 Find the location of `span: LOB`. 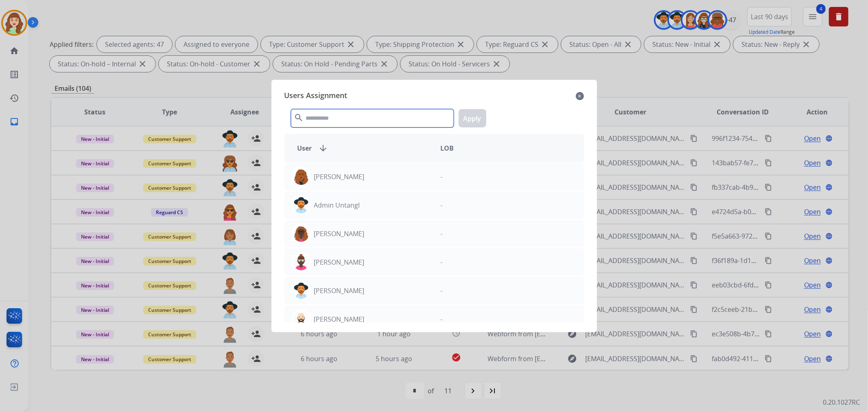

span: LOB is located at coordinates (447, 148).